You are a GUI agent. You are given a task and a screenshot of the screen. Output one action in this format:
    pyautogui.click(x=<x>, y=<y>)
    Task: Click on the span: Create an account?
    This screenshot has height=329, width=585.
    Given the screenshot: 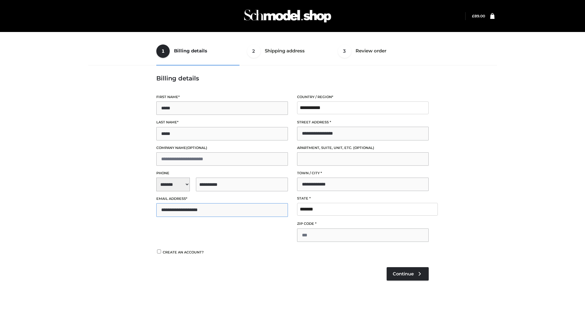 What is the action you would take?
    pyautogui.click(x=183, y=252)
    